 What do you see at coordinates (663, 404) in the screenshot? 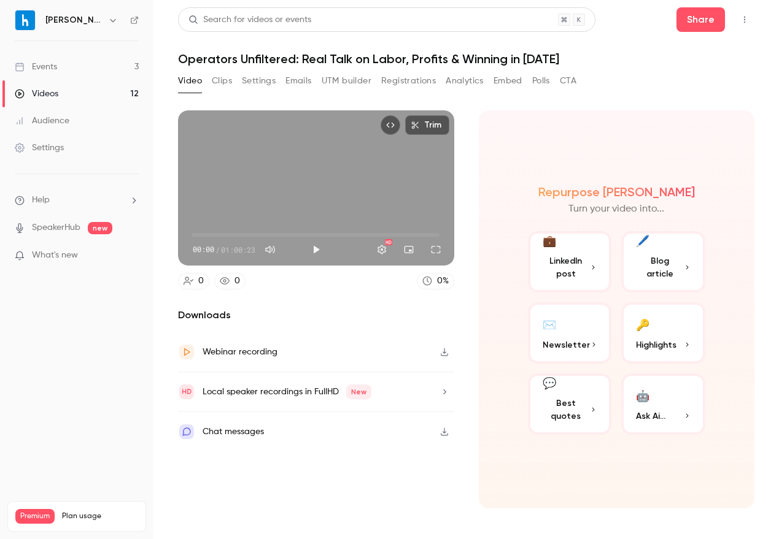
I see `button: 🤖Ask Ai...` at bounding box center [663, 404].